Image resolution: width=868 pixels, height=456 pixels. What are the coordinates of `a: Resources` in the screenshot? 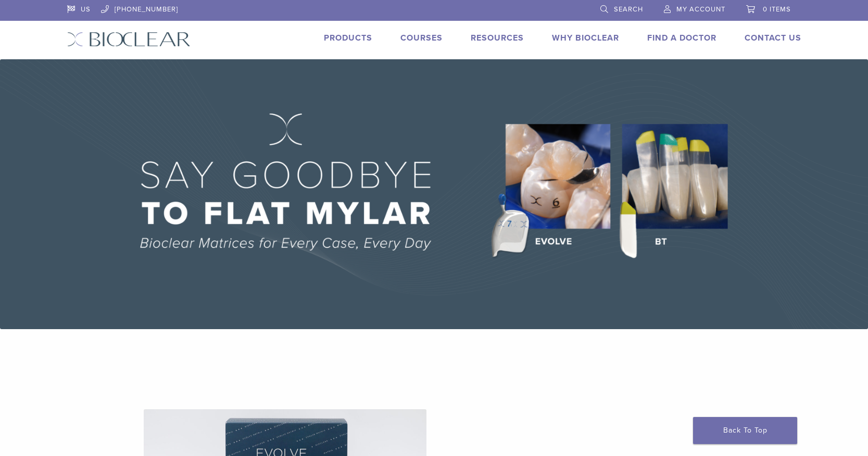 It's located at (498, 38).